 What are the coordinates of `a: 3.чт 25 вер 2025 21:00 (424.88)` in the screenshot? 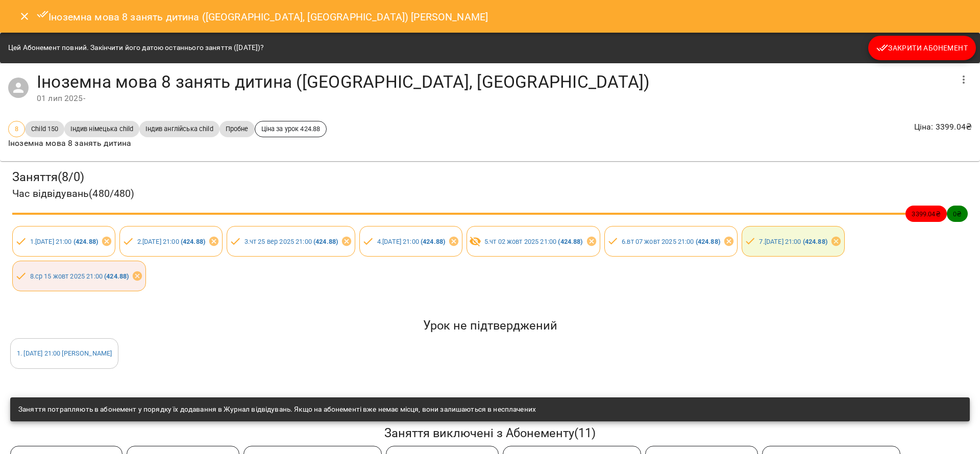 It's located at (292, 241).